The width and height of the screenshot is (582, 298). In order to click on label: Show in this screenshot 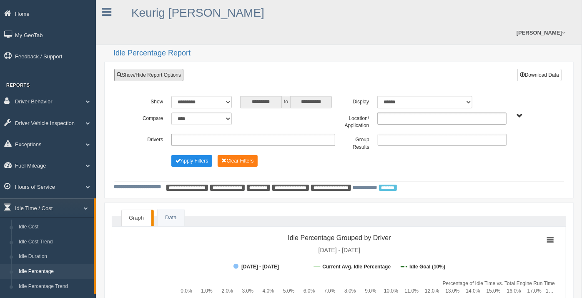, I will do `click(150, 101)`.